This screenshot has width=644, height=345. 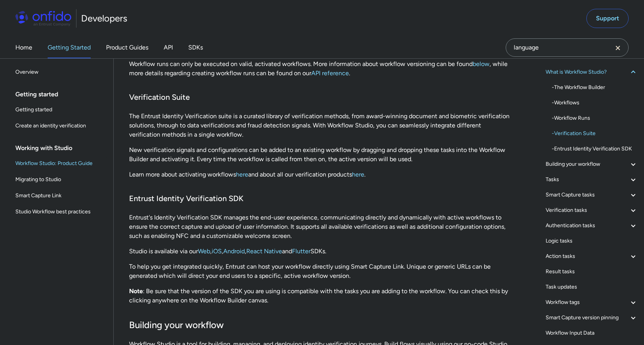 What do you see at coordinates (217, 251) in the screenshot?
I see `a: iOS` at bounding box center [217, 251].